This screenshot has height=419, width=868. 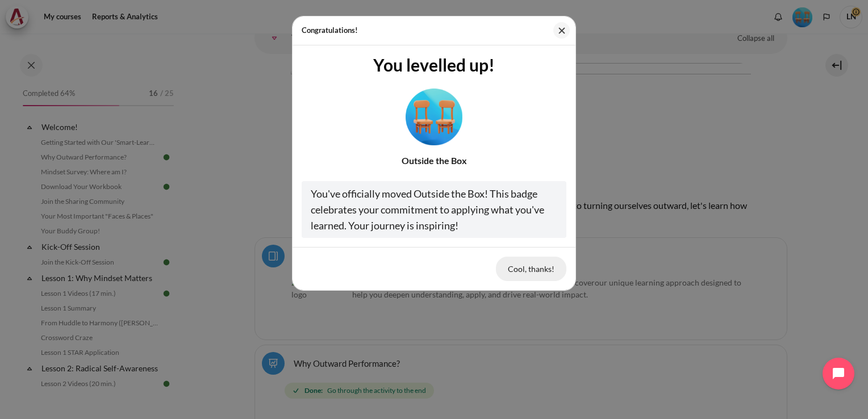 What do you see at coordinates (434, 65) in the screenshot?
I see `h3: You levelled up!` at bounding box center [434, 65].